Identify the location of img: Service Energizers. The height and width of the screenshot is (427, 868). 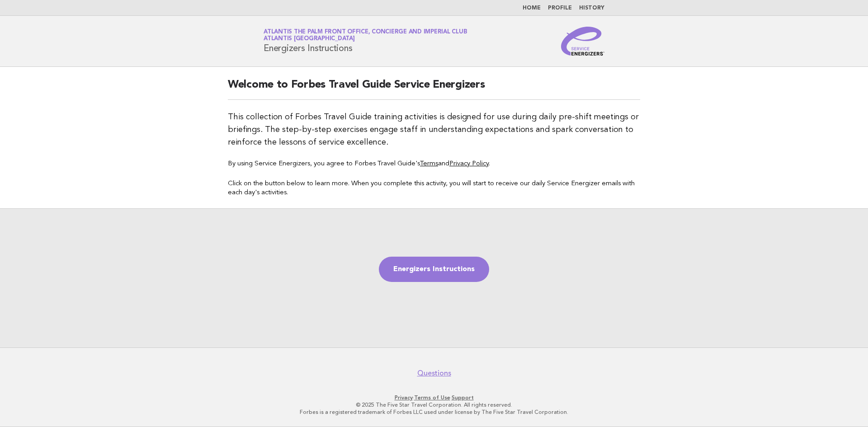
(583, 41).